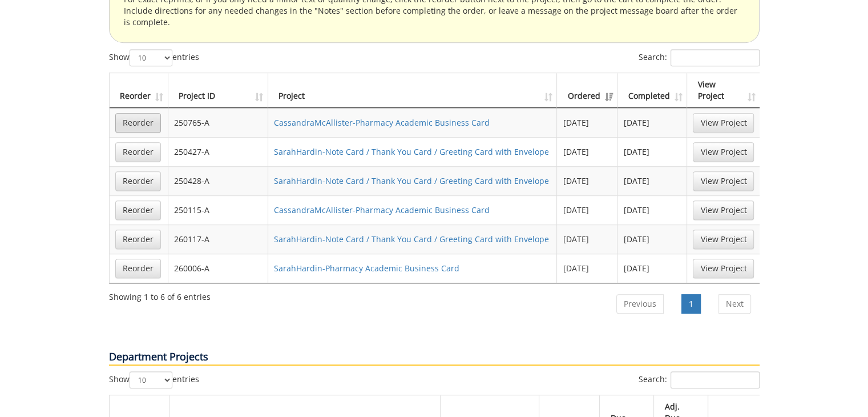  What do you see at coordinates (434, 358) in the screenshot?
I see `p: Department Projects` at bounding box center [434, 358].